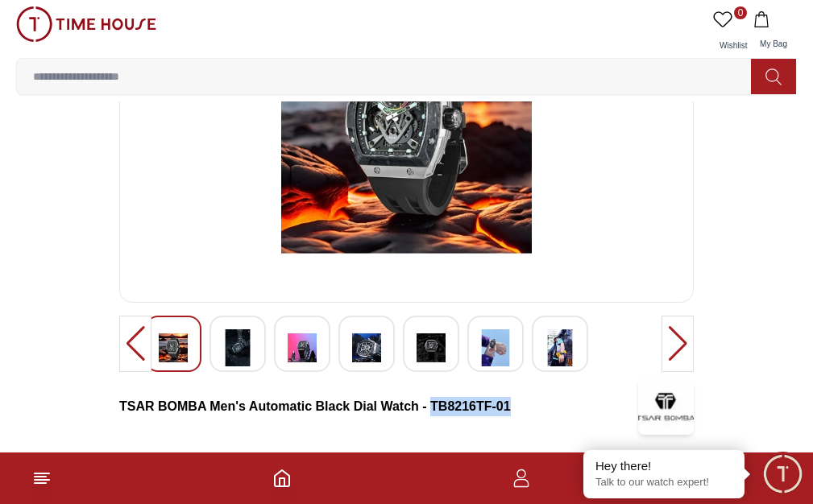  Describe the element at coordinates (732, 45) in the screenshot. I see `span: Wishlist` at that location.